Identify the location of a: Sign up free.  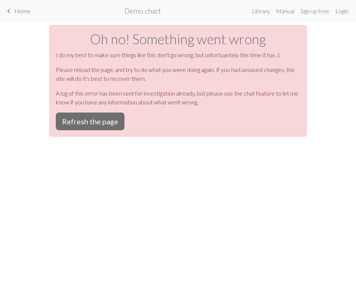
(314, 11).